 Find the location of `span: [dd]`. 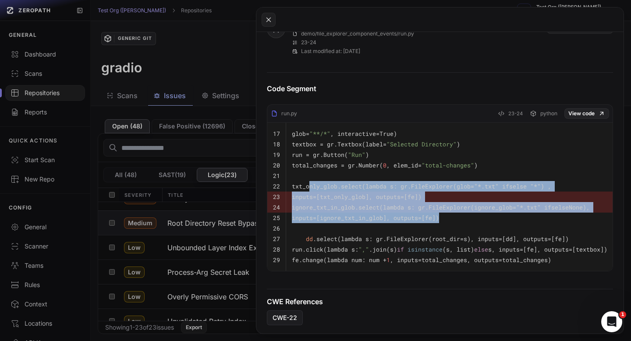

span: [dd] is located at coordinates (509, 239).